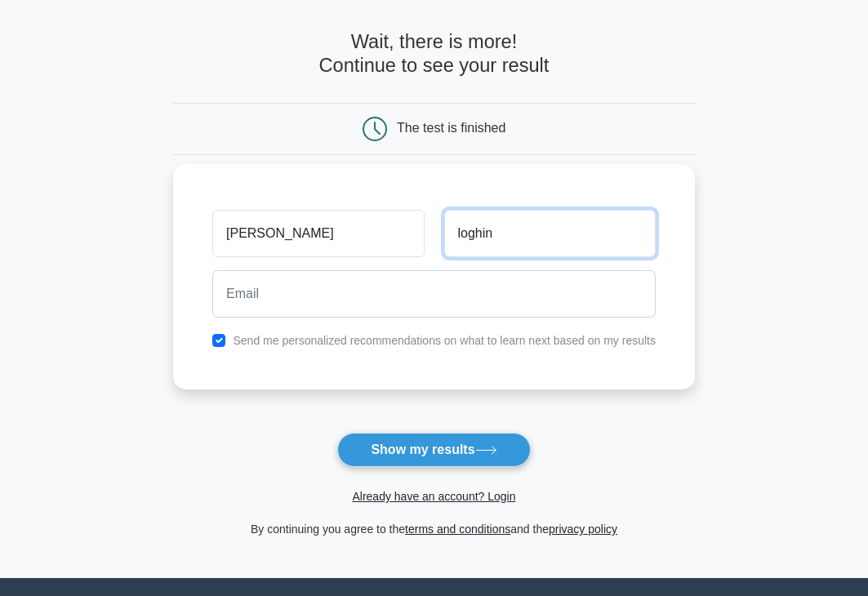 The width and height of the screenshot is (868, 596). Describe the element at coordinates (434, 529) in the screenshot. I see `div: By continuing you agree to the and the` at that location.